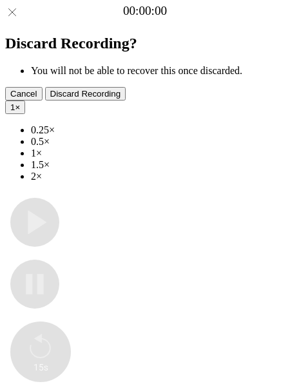  What do you see at coordinates (145, 43) in the screenshot?
I see `h2: Discard Recording?` at bounding box center [145, 43].